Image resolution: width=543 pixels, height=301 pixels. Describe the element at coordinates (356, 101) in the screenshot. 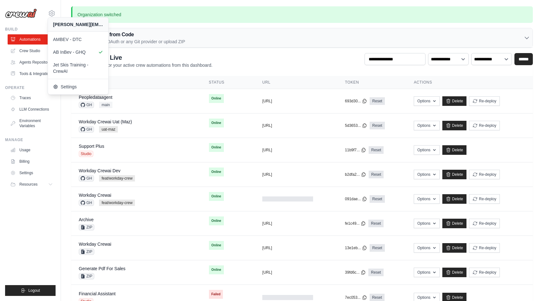

I see `button: 693d30...` at that location.